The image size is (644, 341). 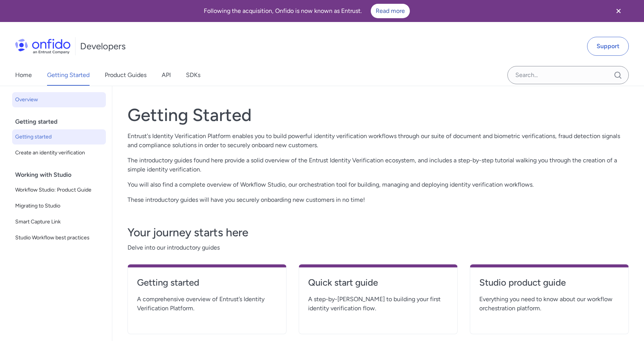 What do you see at coordinates (43, 46) in the screenshot?
I see `img: Onfido Logo` at bounding box center [43, 46].